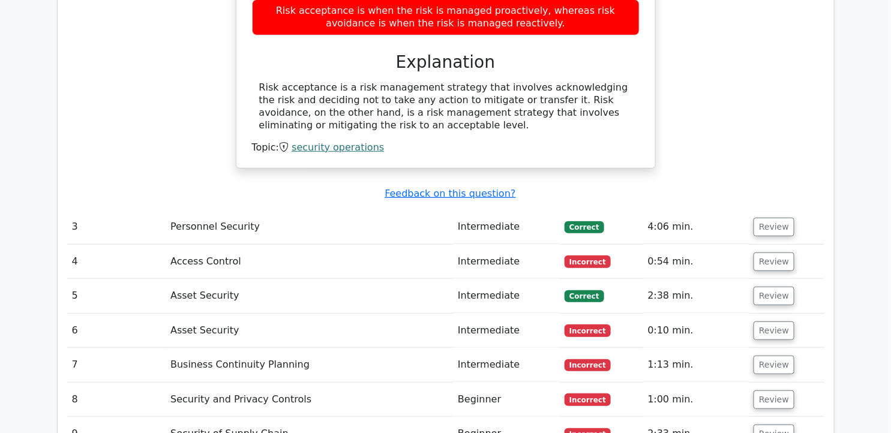 Image resolution: width=891 pixels, height=433 pixels. Describe the element at coordinates (696, 296) in the screenshot. I see `td: 2:38 min.` at that location.